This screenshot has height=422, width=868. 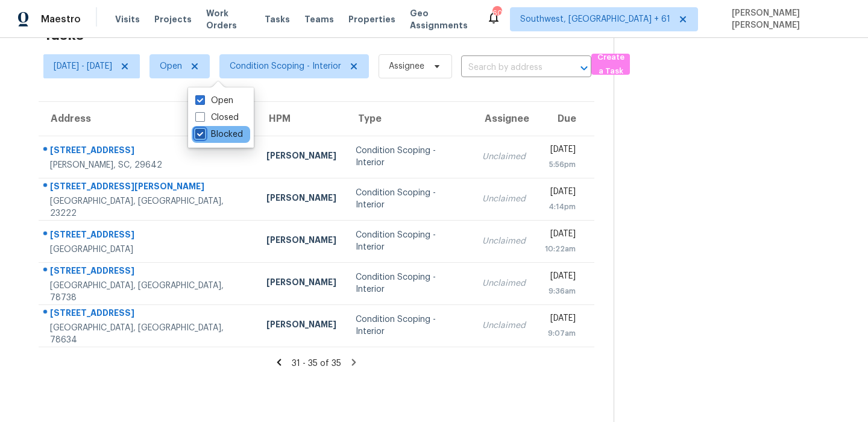 What do you see at coordinates (560, 165) in the screenshot?
I see `div: 5:56pm` at bounding box center [560, 165].